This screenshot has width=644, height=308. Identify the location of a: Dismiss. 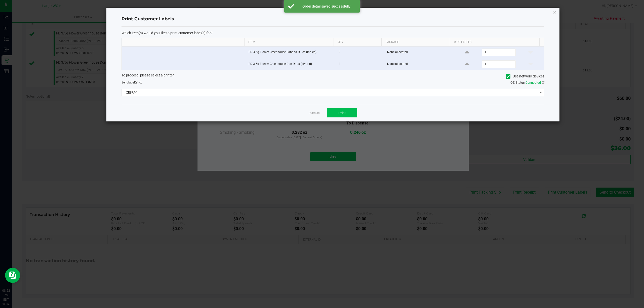
(314, 113).